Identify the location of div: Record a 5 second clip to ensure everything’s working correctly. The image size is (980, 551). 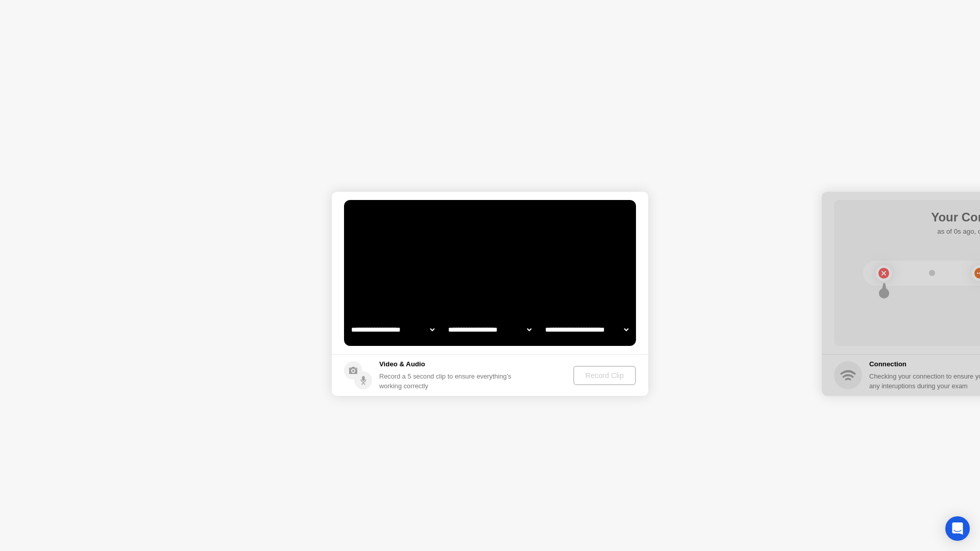
(447, 381).